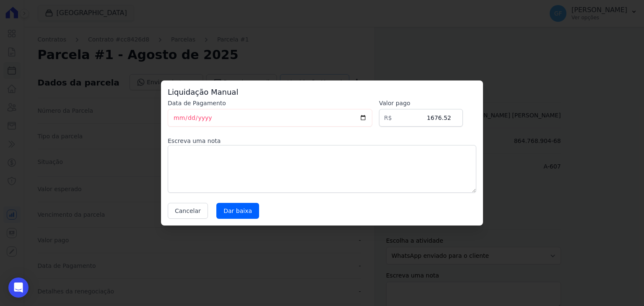 The width and height of the screenshot is (644, 306). Describe the element at coordinates (322, 141) in the screenshot. I see `label: Escreva uma nota` at that location.